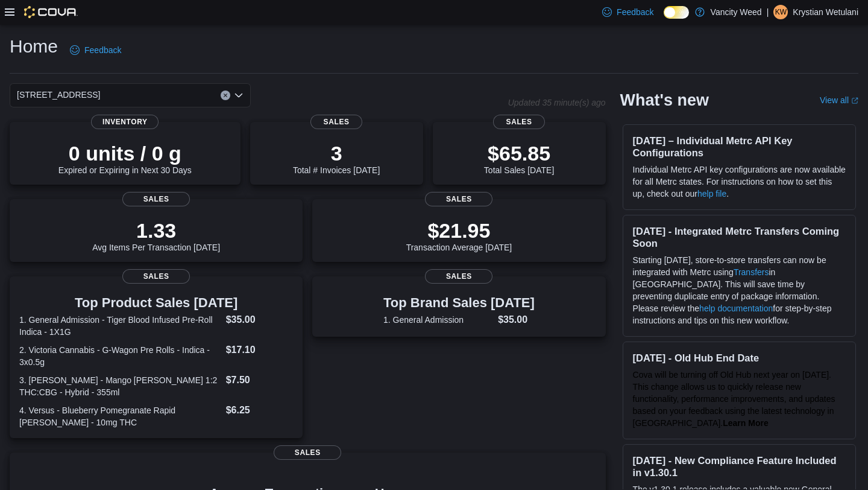 The image size is (868, 490). What do you see at coordinates (737, 12) in the screenshot?
I see `p: Vancity Weed` at bounding box center [737, 12].